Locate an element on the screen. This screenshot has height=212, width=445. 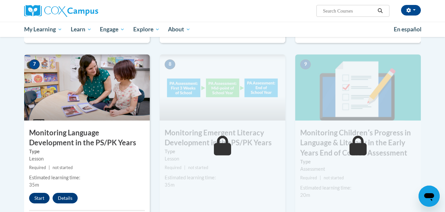
span: En español is located at coordinates (408, 29).